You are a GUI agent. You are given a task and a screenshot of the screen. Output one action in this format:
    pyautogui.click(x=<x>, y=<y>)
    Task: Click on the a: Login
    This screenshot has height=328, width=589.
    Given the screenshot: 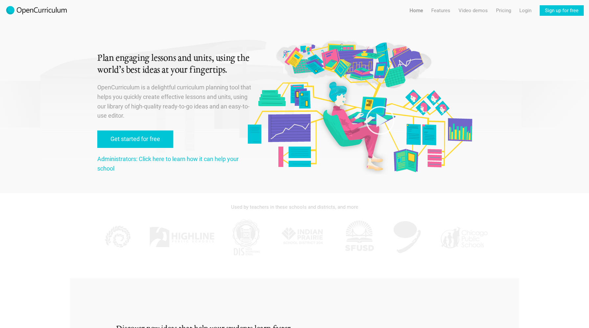 What is the action you would take?
    pyautogui.click(x=525, y=11)
    